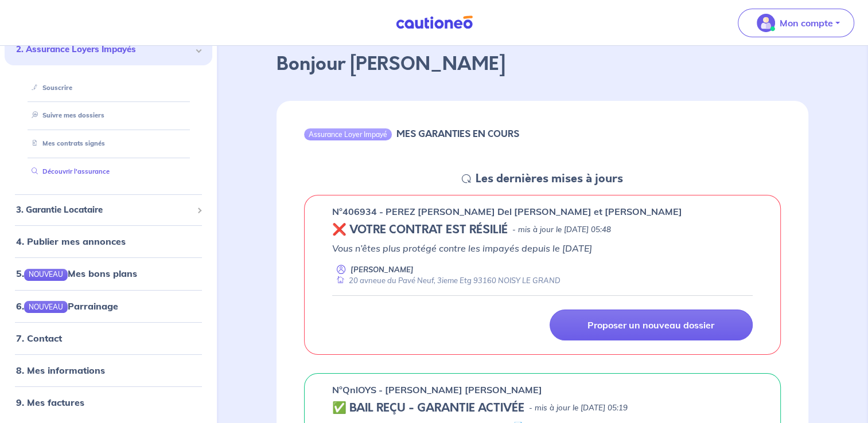  What do you see at coordinates (67, 306) in the screenshot?
I see `a: 6.NOUVEAUParrainage` at bounding box center [67, 306].